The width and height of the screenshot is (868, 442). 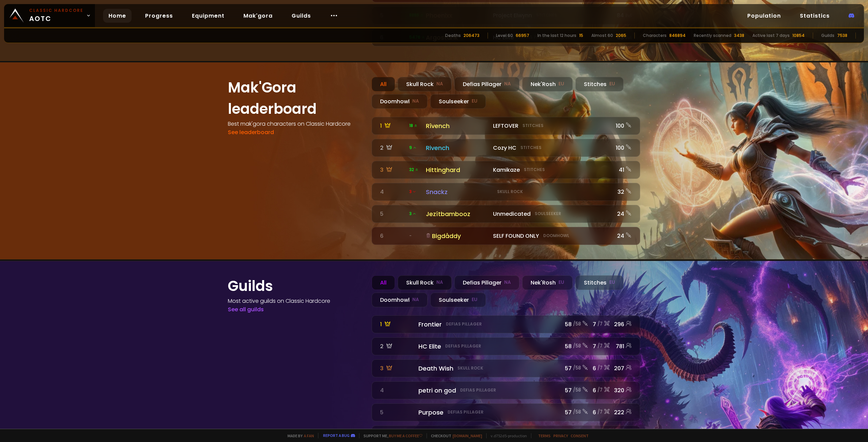 I want to click on small: Soulseeker, so click(x=548, y=214).